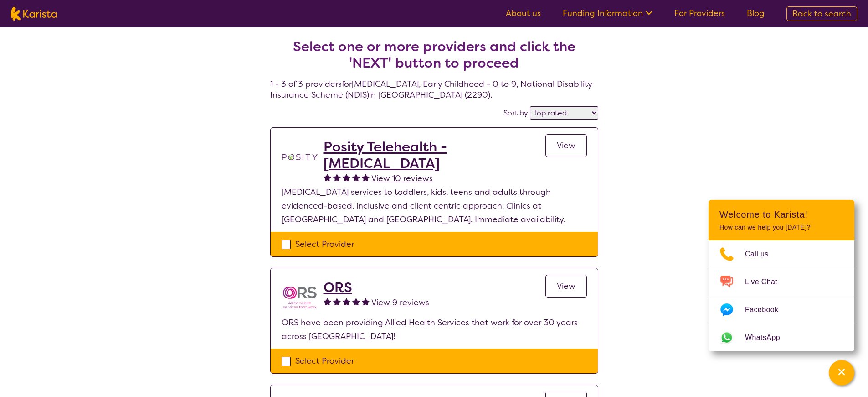 This screenshot has height=397, width=868. What do you see at coordinates (767, 282) in the screenshot?
I see `span: Live Chat` at bounding box center [767, 282].